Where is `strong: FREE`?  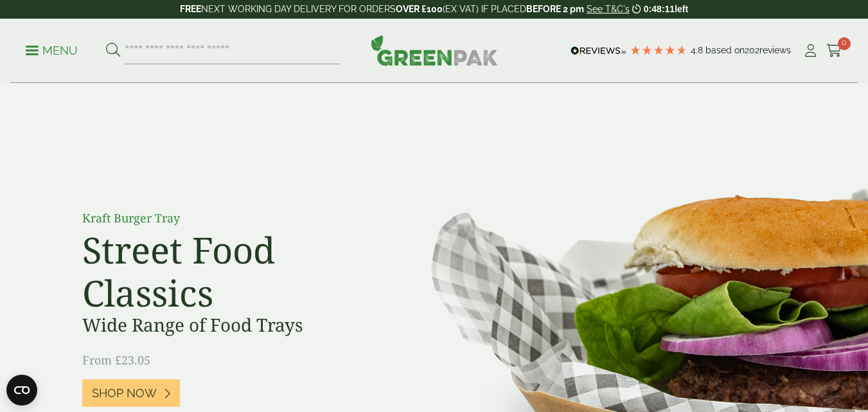 strong: FREE is located at coordinates (190, 9).